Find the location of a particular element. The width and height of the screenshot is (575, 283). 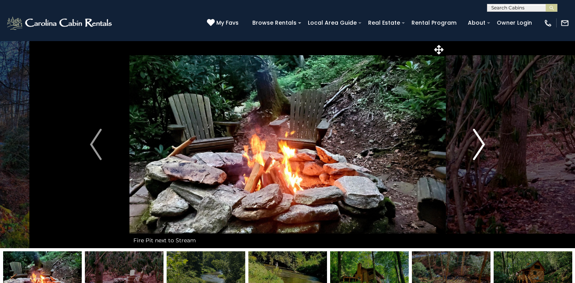

img: phone-regular-white.png is located at coordinates (548, 23).